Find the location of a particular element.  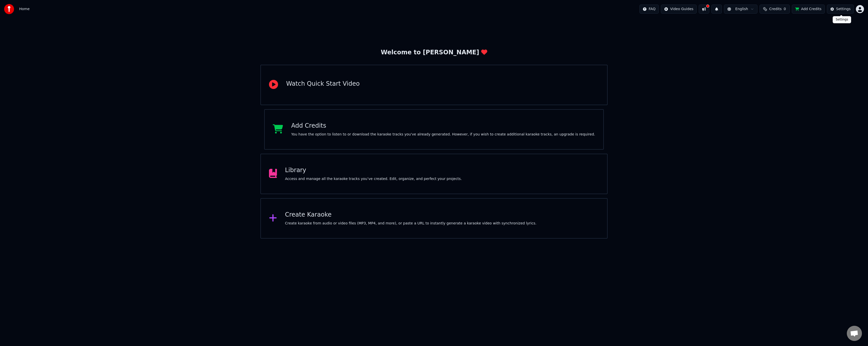

div: Watch Quick Start Video is located at coordinates (323, 84).